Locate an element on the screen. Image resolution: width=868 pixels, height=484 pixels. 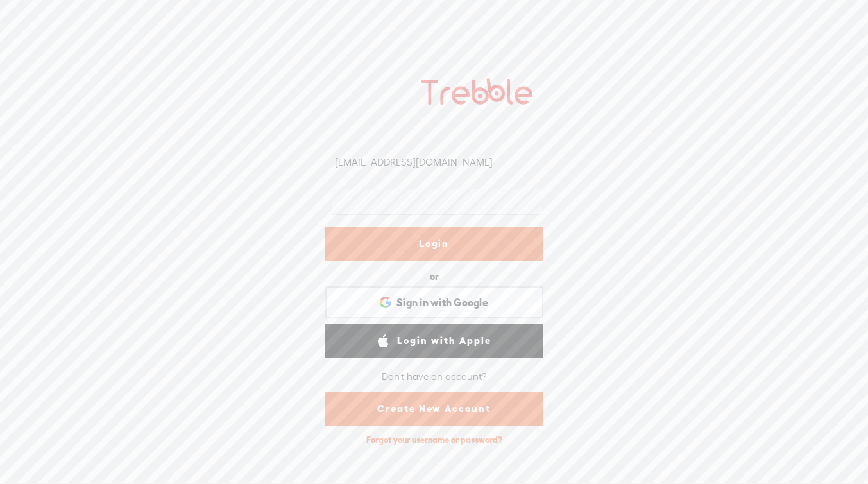
span: Sign in with Google is located at coordinates (442, 302).